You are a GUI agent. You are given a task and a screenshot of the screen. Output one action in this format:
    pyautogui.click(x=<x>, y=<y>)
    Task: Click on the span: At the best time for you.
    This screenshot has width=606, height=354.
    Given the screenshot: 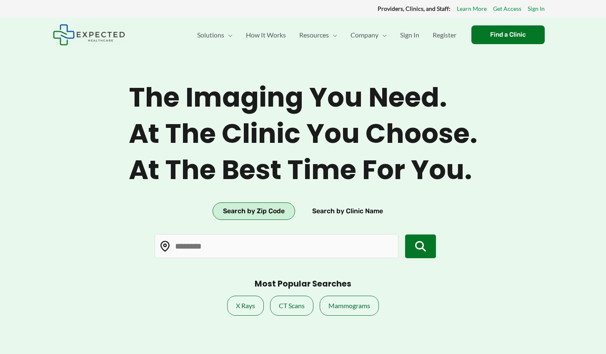 What is the action you would take?
    pyautogui.click(x=303, y=170)
    